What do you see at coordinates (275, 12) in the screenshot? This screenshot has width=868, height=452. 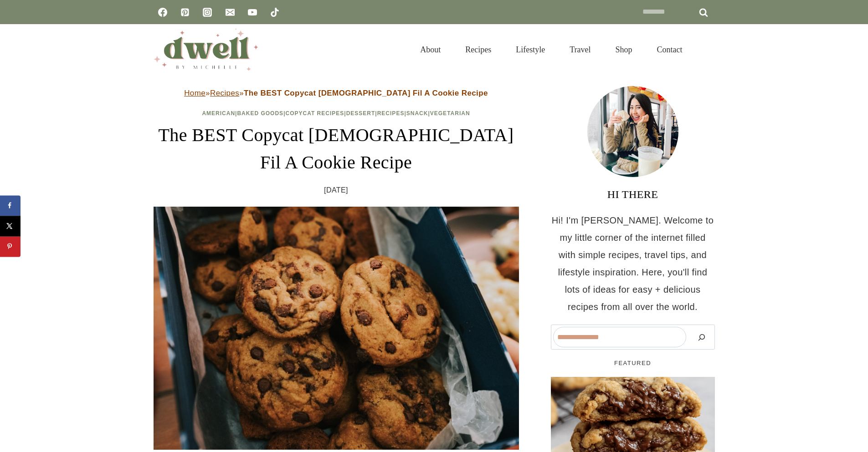 I see `a: TikTok` at bounding box center [275, 12].